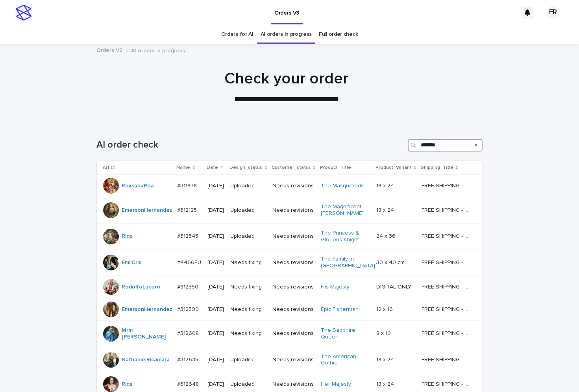 The width and height of the screenshot is (579, 392). I want to click on p: #312125, so click(188, 209).